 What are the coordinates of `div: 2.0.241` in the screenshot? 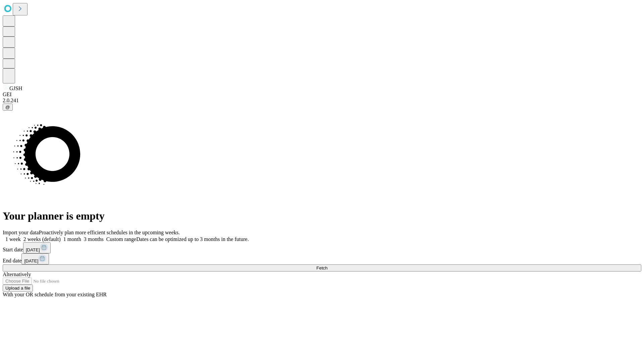 It's located at (322, 101).